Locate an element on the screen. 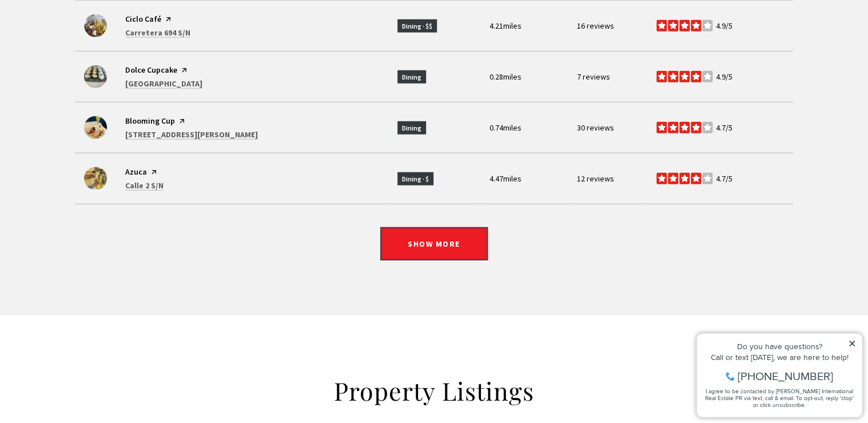 The image size is (868, 423). img: Azuca Logo is located at coordinates (95, 179).